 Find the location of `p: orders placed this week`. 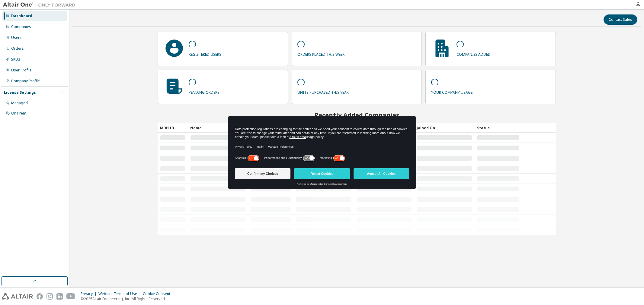

p: orders placed this week is located at coordinates (321, 53).